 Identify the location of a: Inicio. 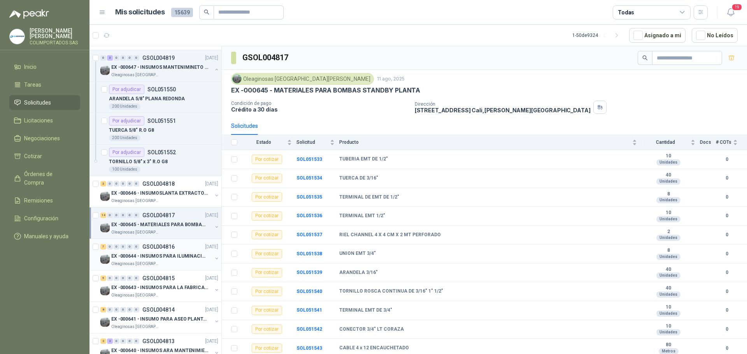
(45, 67).